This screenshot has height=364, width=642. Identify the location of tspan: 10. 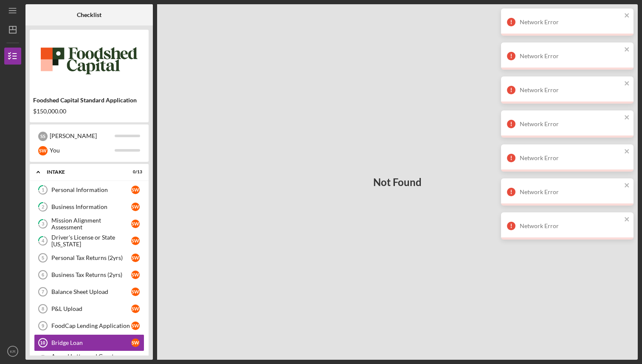
(43, 343).